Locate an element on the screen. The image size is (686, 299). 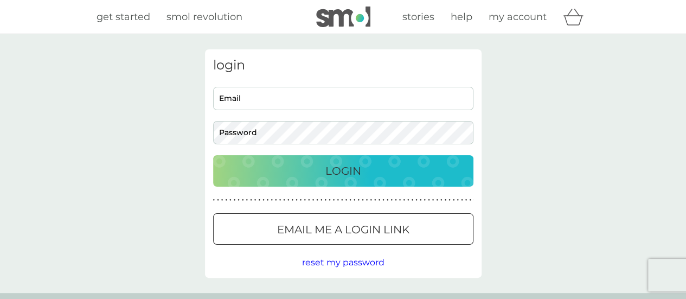
span: help is located at coordinates (462, 17).